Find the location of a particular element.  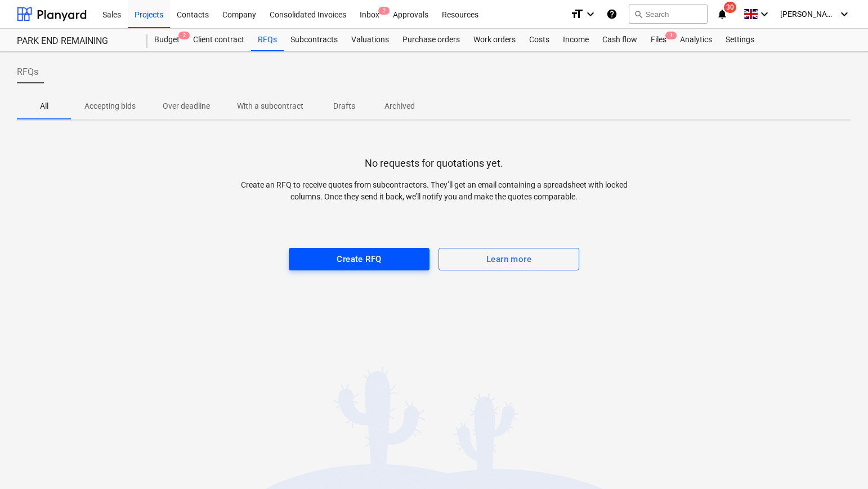

p: Accepting bids is located at coordinates (110, 106).